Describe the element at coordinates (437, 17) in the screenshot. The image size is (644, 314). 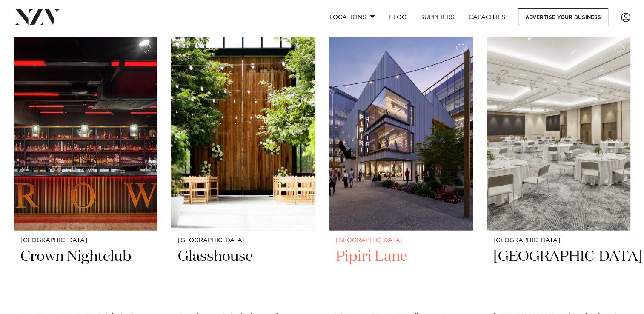
I see `a: SUPPLIERS` at that location.